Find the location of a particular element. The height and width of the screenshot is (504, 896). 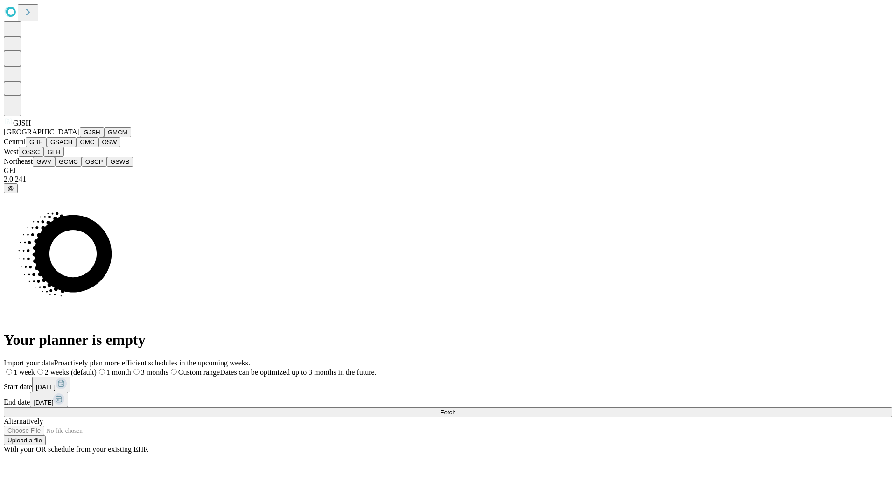

button: GLH is located at coordinates (53, 152).